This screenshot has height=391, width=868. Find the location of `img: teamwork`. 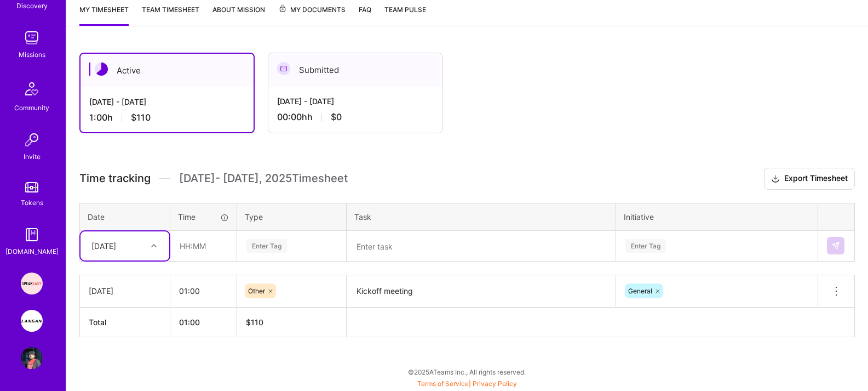

img: teamwork is located at coordinates (32, 38).